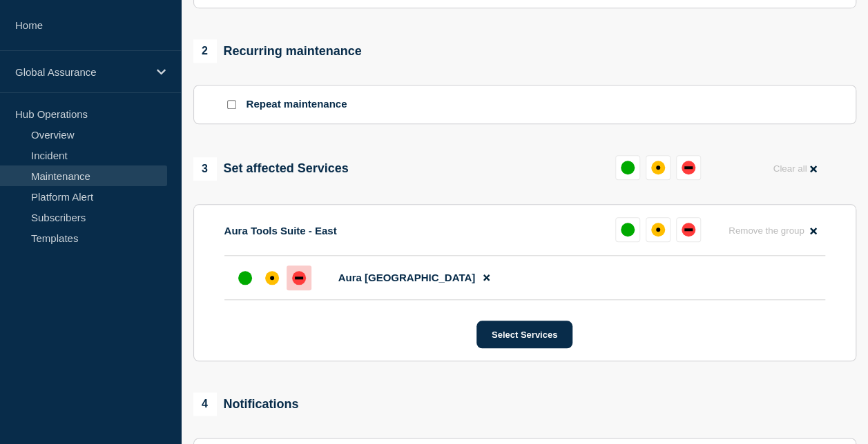 This screenshot has width=868, height=444. Describe the element at coordinates (232, 104) in the screenshot. I see `input: Repeat maintenance` at that location.